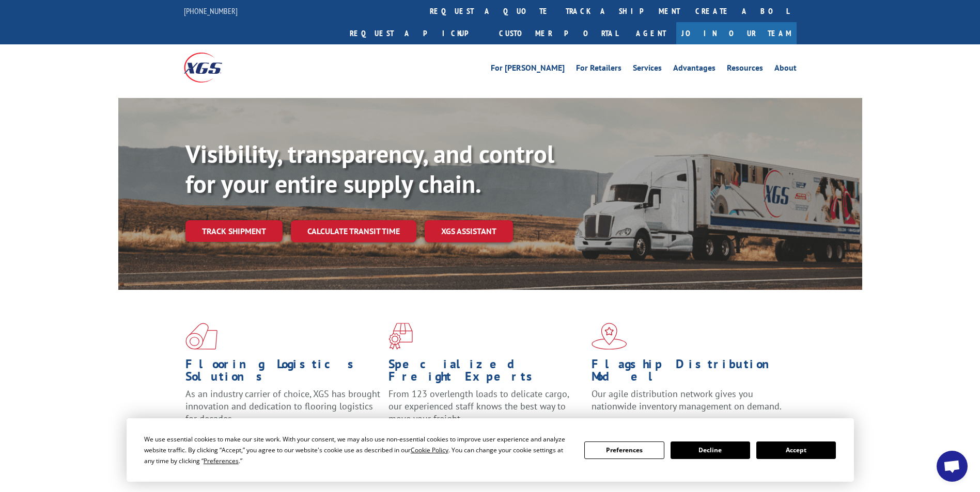 Image resolution: width=980 pixels, height=492 pixels. I want to click on button: Preferences, so click(624, 450).